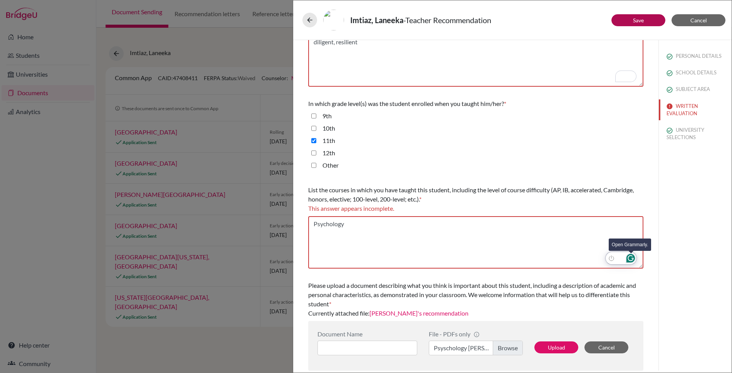 The height and width of the screenshot is (373, 732). I want to click on button: SCHOOL DETAILS, so click(695, 72).